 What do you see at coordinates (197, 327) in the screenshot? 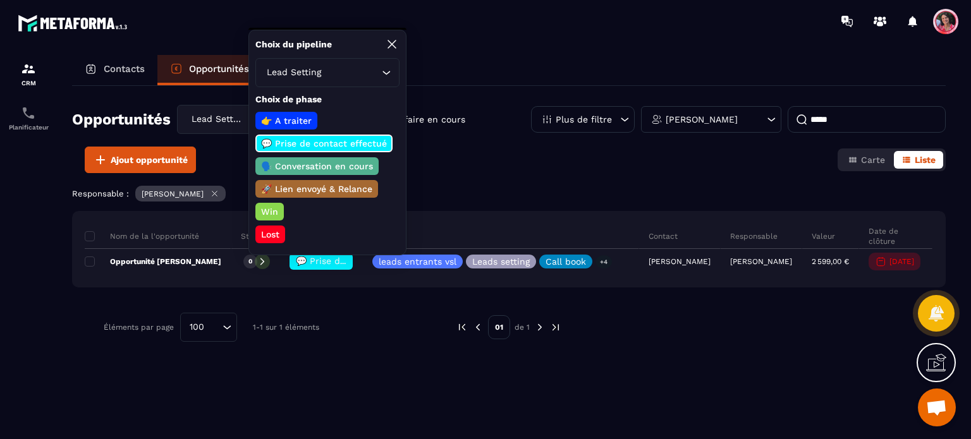
I see `span: 100` at bounding box center [197, 327].